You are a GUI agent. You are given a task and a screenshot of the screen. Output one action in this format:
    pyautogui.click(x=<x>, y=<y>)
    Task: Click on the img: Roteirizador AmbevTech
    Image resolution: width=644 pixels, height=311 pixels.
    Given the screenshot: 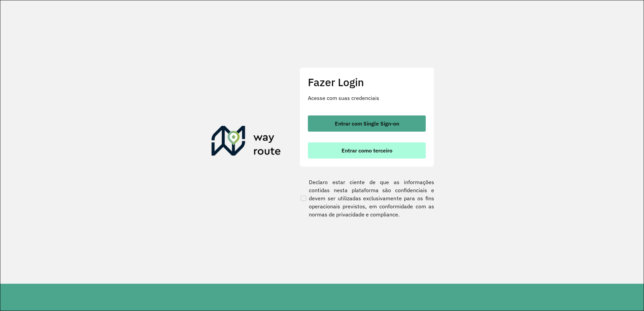 What is the action you would take?
    pyautogui.click(x=246, y=142)
    